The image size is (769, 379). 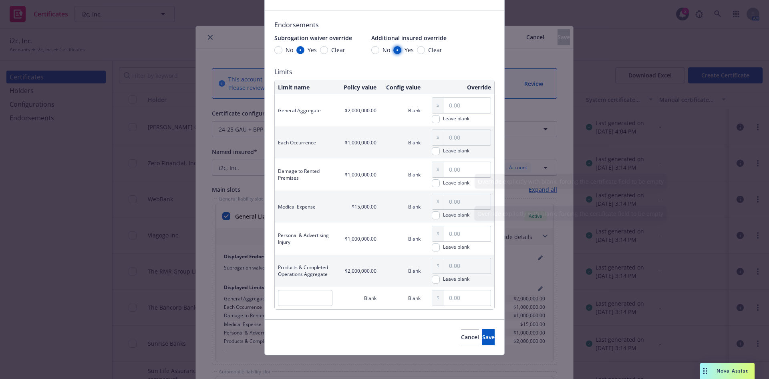 What do you see at coordinates (305, 206) in the screenshot?
I see `td: Medical Expense` at bounding box center [305, 206].